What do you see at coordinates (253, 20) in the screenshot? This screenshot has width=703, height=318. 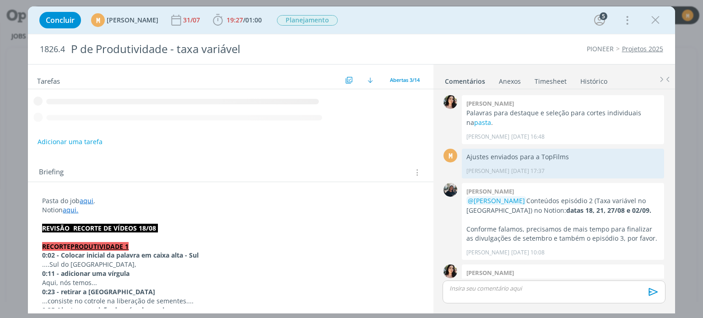 I see `span: 01:00` at bounding box center [253, 20].